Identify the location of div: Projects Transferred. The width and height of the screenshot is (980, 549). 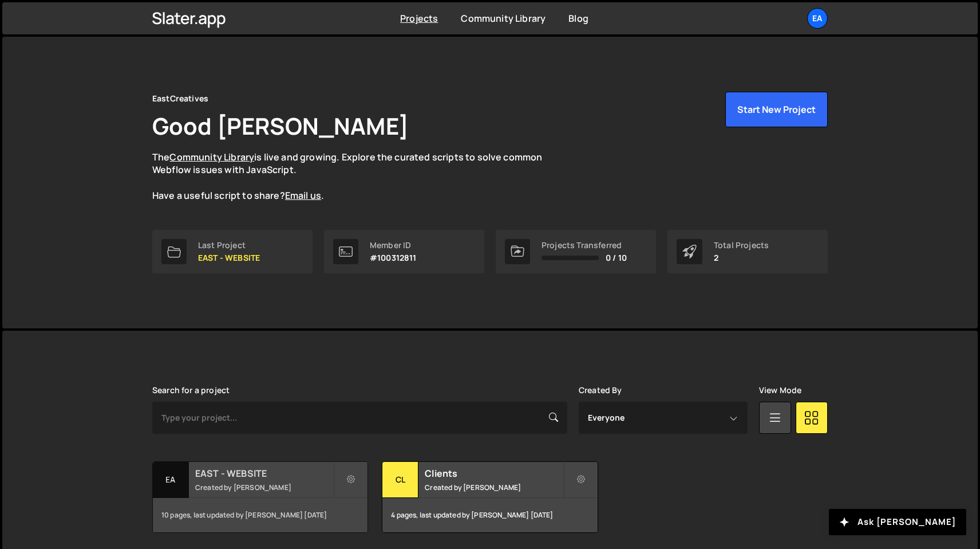
(584, 245).